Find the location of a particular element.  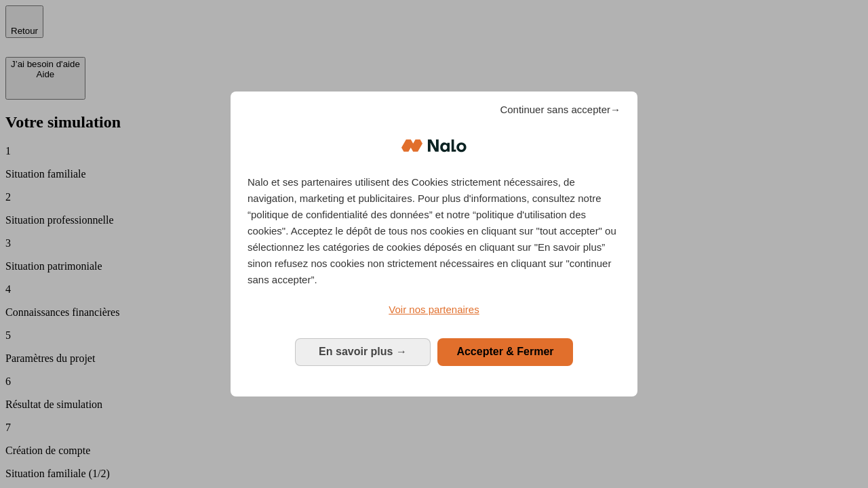

img: Logo is located at coordinates (434, 146).